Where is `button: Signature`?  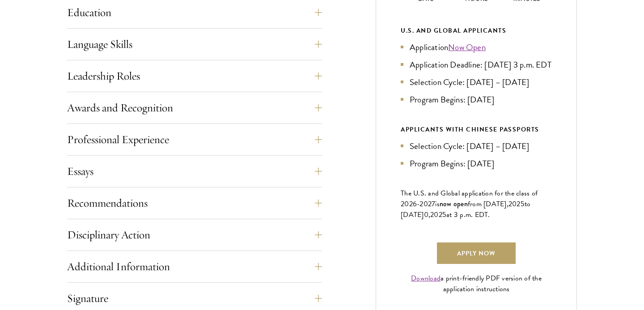 button: Signature is located at coordinates (195, 299).